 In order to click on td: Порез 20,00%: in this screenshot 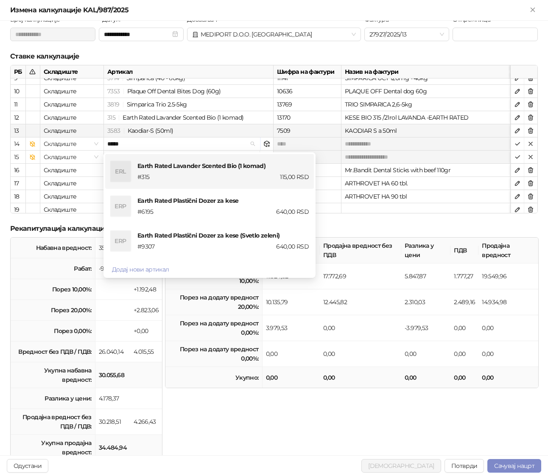, I will do `click(53, 310)`.